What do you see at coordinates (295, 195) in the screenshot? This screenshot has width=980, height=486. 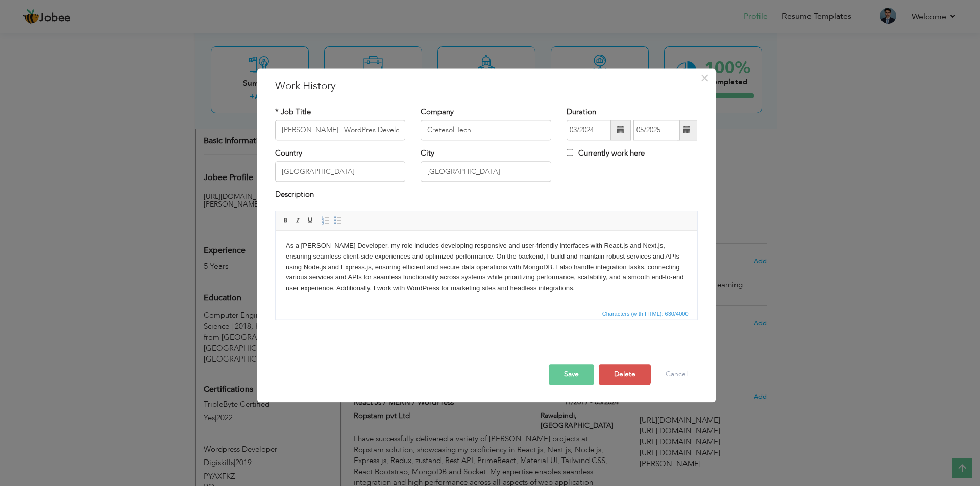 I see `label: Description` at bounding box center [295, 195].